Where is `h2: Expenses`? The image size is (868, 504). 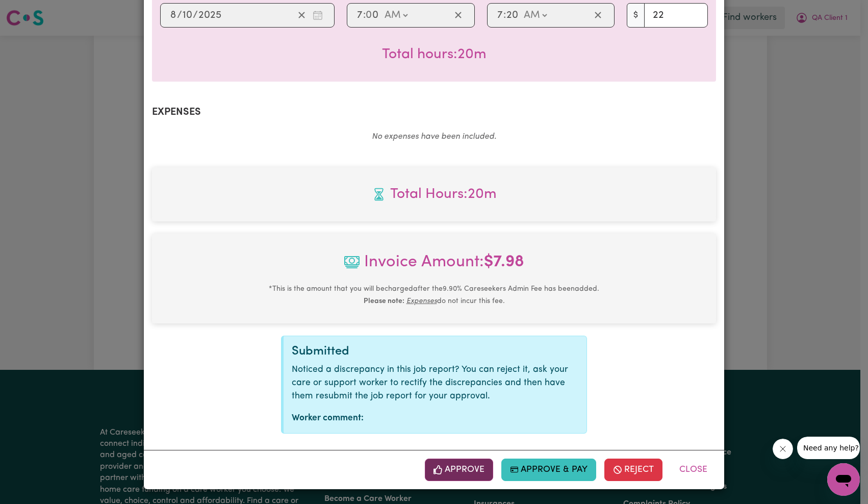
h2: Expenses is located at coordinates (434, 112).